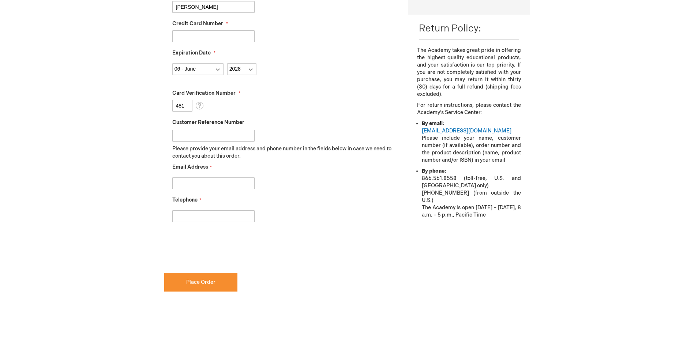 This screenshot has width=694, height=338. What do you see at coordinates (450, 29) in the screenshot?
I see `span: Return Policy:` at bounding box center [450, 29].